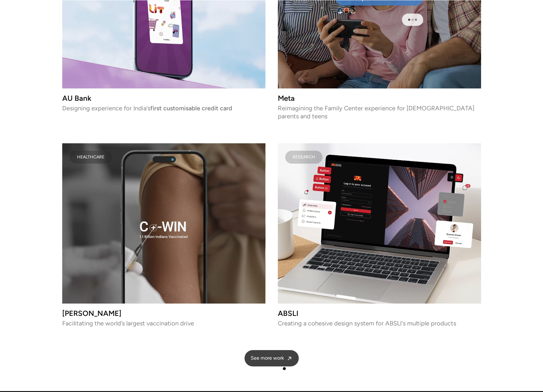  What do you see at coordinates (272, 358) in the screenshot?
I see `a: See more work` at bounding box center [272, 358].